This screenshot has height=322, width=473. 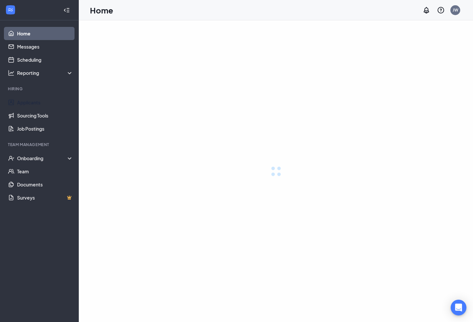 What do you see at coordinates (455, 10) in the screenshot?
I see `div: JW` at bounding box center [455, 10].